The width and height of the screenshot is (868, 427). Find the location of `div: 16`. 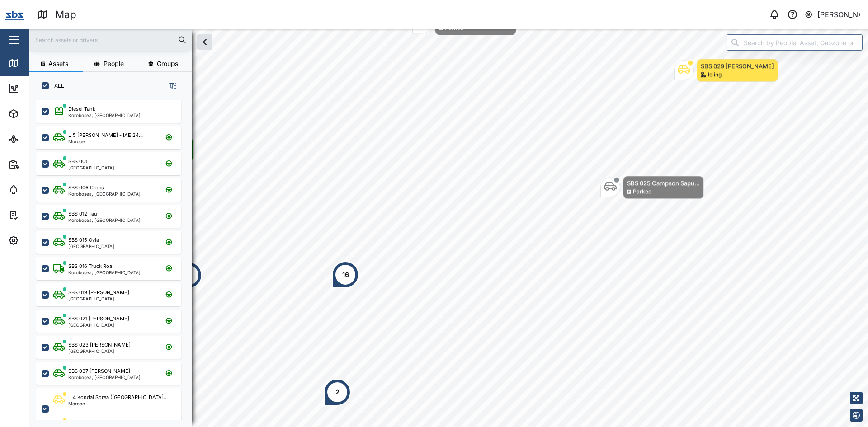

div: 16 is located at coordinates (346, 275).